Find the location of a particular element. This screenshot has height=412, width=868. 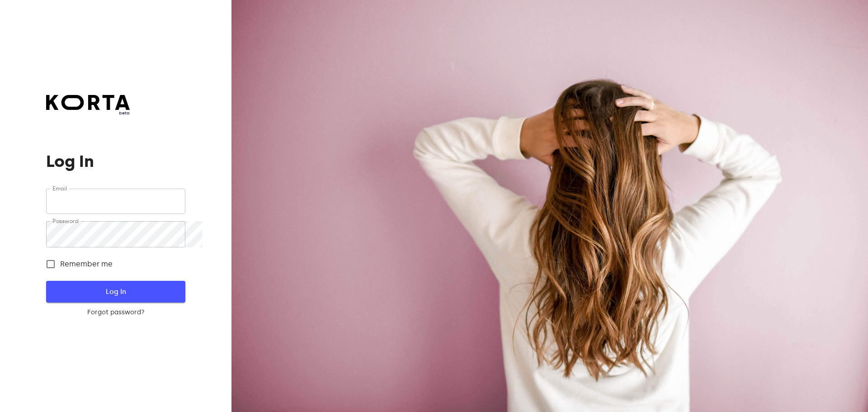

a: Forgot password? is located at coordinates (115, 313).